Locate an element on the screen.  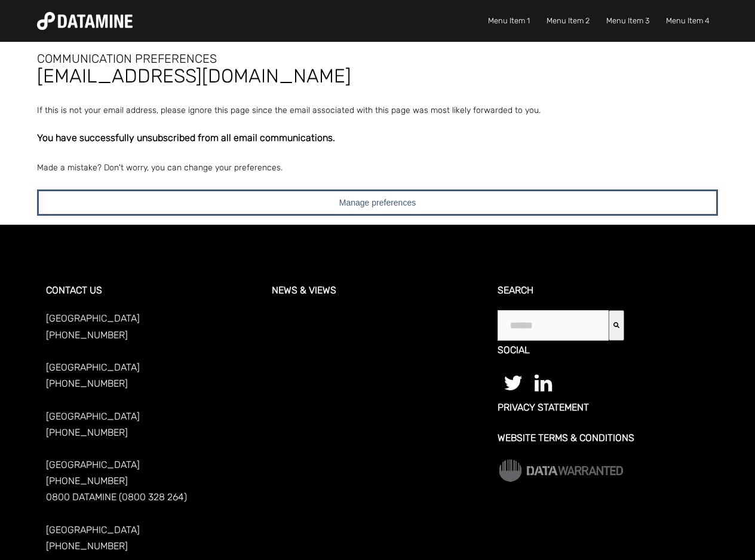
a: Menu Item 4 is located at coordinates (687, 21).